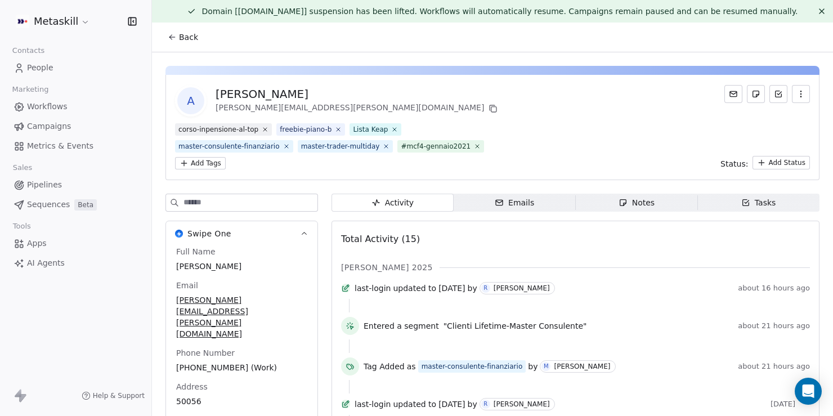  What do you see at coordinates (191, 101) in the screenshot?
I see `span: A` at bounding box center [191, 101].